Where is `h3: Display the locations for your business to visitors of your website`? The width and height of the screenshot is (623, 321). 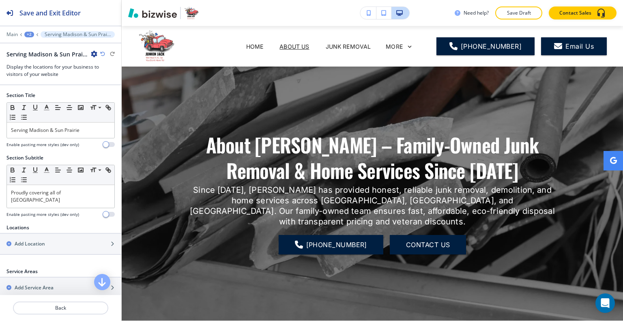
h3: Display the locations for your business to visitors of your website is located at coordinates (60, 71).